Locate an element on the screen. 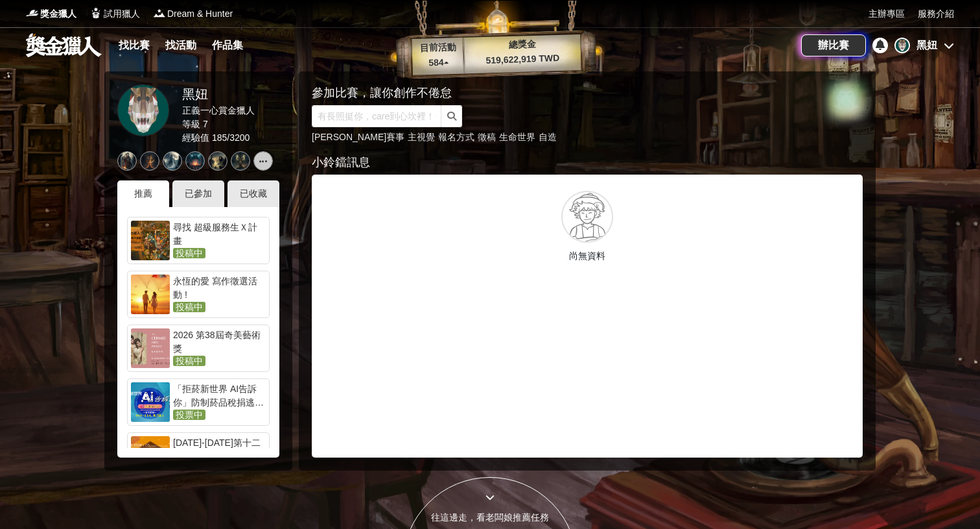 The width and height of the screenshot is (980, 529). a: 自造 is located at coordinates (548, 137).